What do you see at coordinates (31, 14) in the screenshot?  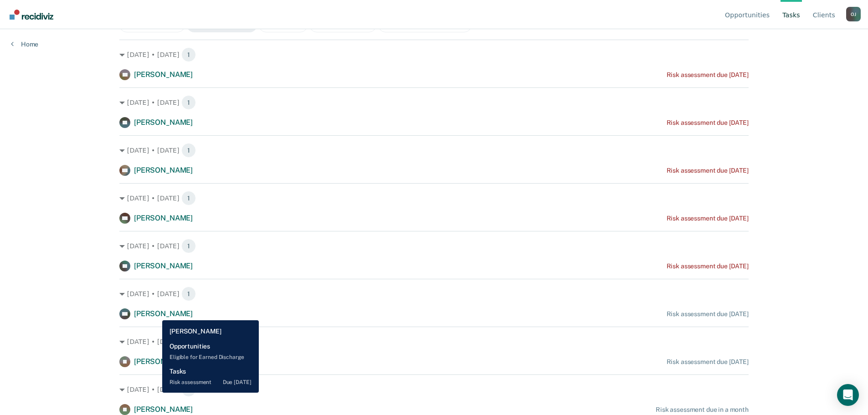 I see `img: Recidiviz` at bounding box center [31, 14].